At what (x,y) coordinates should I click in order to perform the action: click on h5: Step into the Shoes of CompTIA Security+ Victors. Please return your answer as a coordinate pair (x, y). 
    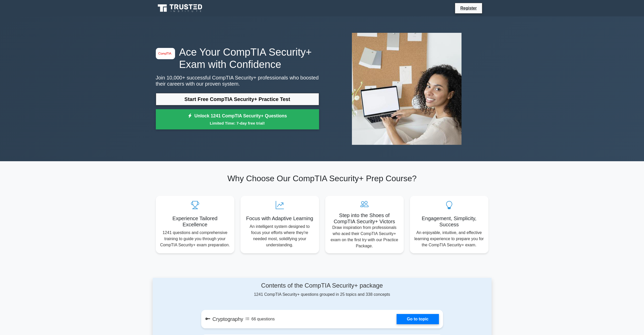
    Looking at the image, I should click on (364, 218).